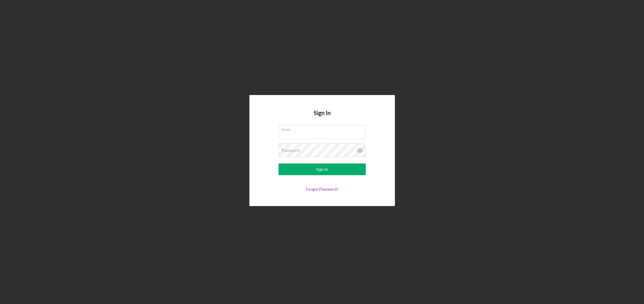 The image size is (644, 304). Describe the element at coordinates (322, 117) in the screenshot. I see `h4: Sign In` at that location.